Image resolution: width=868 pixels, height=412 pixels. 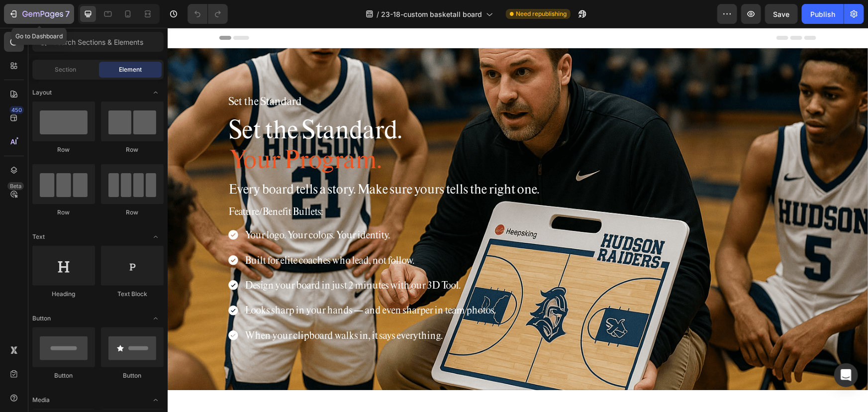 What do you see at coordinates (39, 14) in the screenshot?
I see `button: 7` at bounding box center [39, 14].